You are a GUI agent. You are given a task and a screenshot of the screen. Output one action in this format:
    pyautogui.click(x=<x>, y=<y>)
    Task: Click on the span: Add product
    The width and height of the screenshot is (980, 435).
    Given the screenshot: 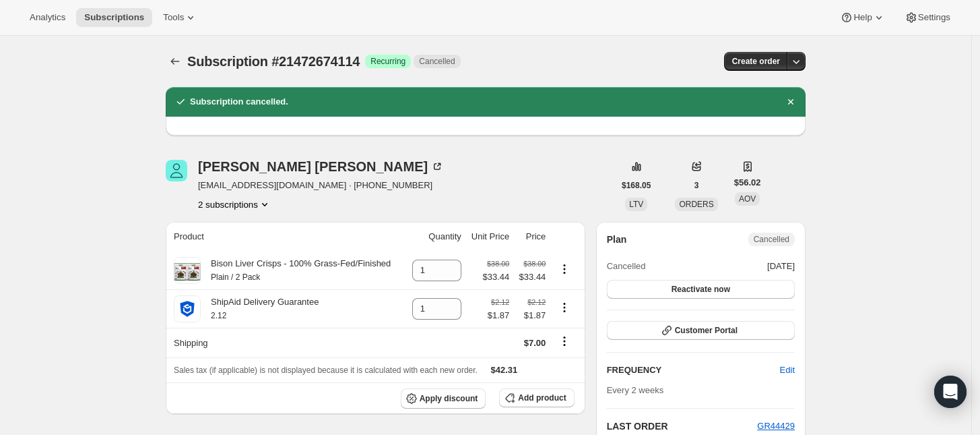 What is the action you would take?
    pyautogui.click(x=541, y=398)
    